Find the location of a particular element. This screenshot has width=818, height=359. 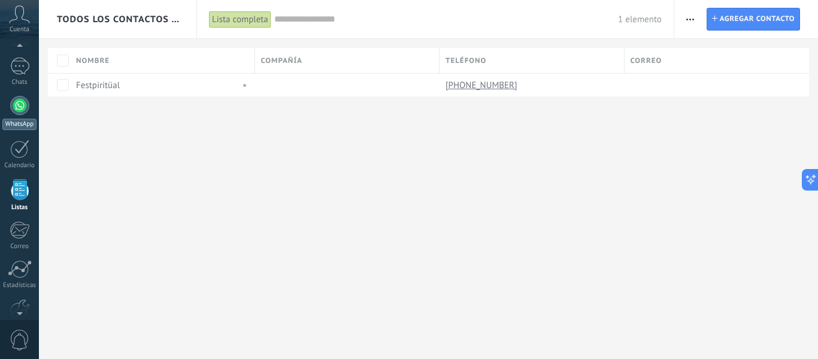

span: Agregar contacto is located at coordinates (757, 19).